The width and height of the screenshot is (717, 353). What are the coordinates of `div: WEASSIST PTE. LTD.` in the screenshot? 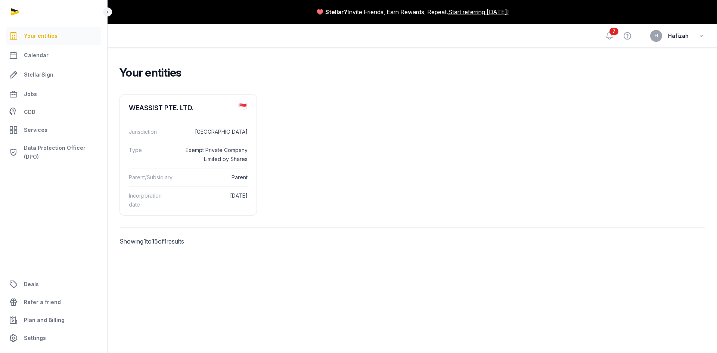 It's located at (161, 108).